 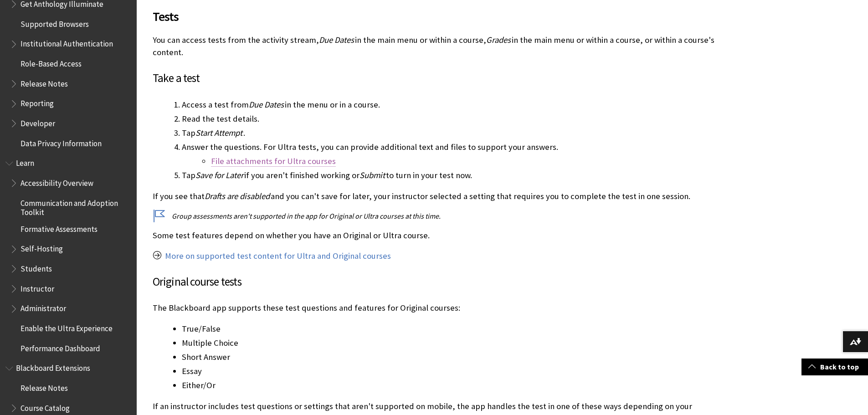 What do you see at coordinates (53, 367) in the screenshot?
I see `span: Blackboard Extensions` at bounding box center [53, 367].